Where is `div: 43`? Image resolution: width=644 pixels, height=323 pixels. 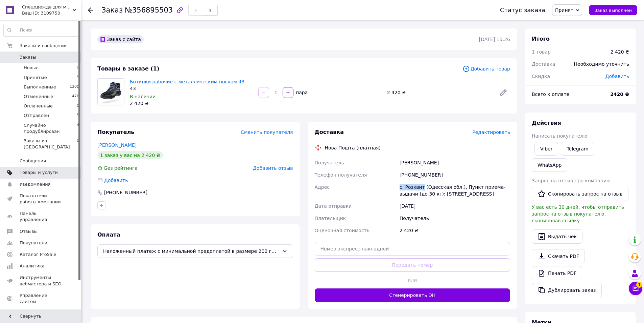 div: 43 is located at coordinates (192, 88).